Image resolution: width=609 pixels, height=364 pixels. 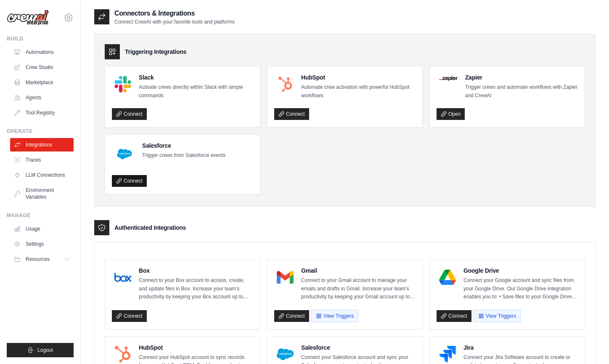 I want to click on div: Operate, so click(x=40, y=131).